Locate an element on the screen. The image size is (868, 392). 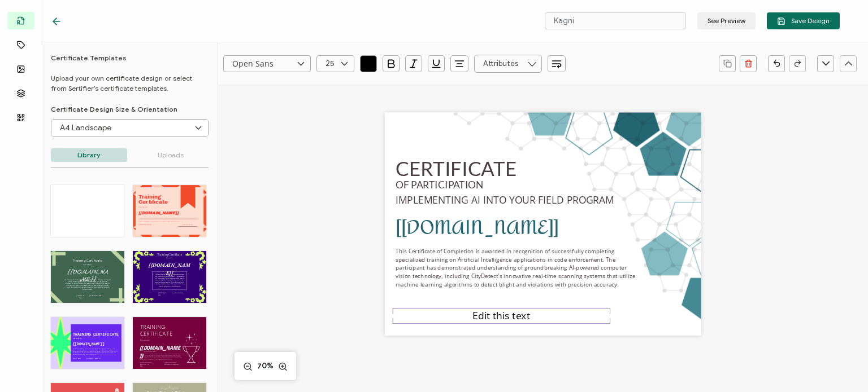
p: Certificate Design Size & Orientation is located at coordinates (129, 109).